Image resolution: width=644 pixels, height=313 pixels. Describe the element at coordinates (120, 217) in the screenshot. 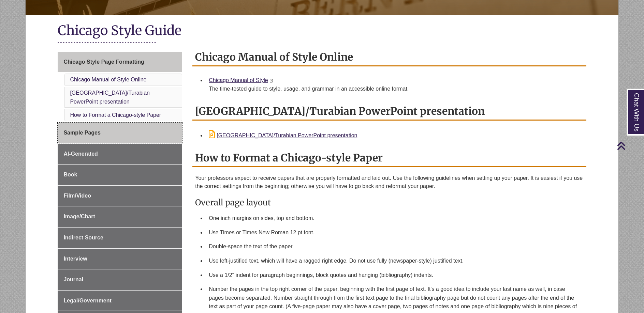

I see `a: Image/Chart` at that location.